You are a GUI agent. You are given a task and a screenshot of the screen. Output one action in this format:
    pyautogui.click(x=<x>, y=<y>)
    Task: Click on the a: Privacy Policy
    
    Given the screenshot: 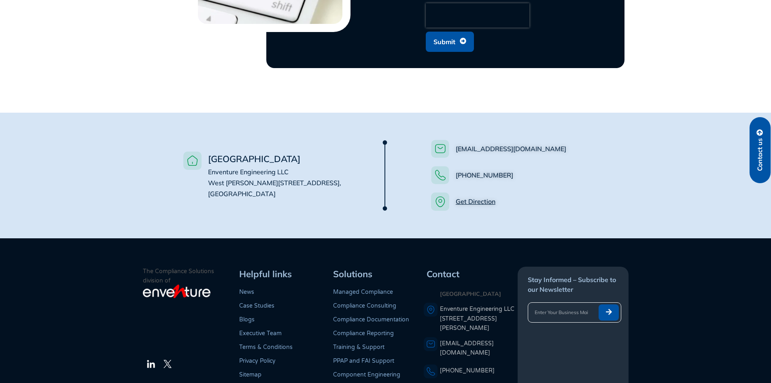 What is the action you would take?
    pyautogui.click(x=257, y=360)
    